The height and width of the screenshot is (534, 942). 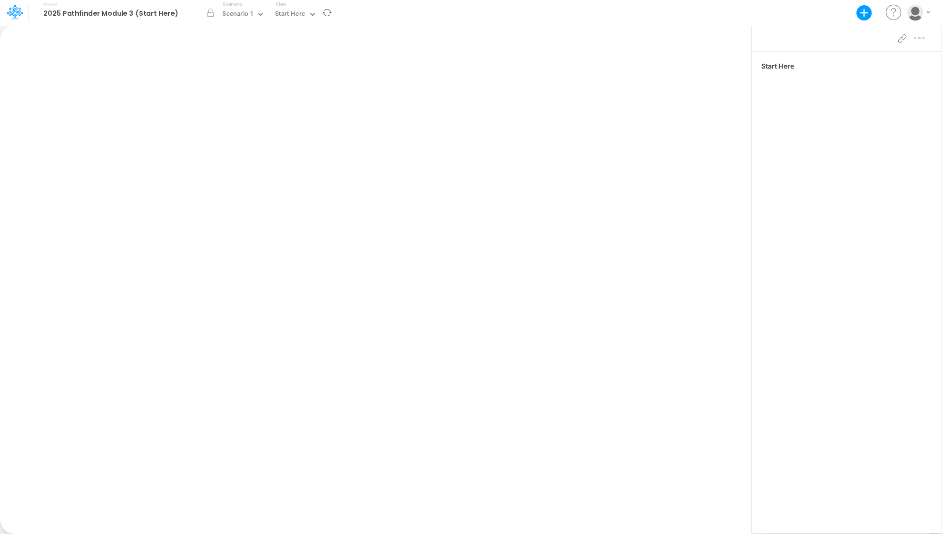 What do you see at coordinates (111, 14) in the screenshot?
I see `b: 2025 Pathfinder Module 3 (Start Here)` at bounding box center [111, 14].